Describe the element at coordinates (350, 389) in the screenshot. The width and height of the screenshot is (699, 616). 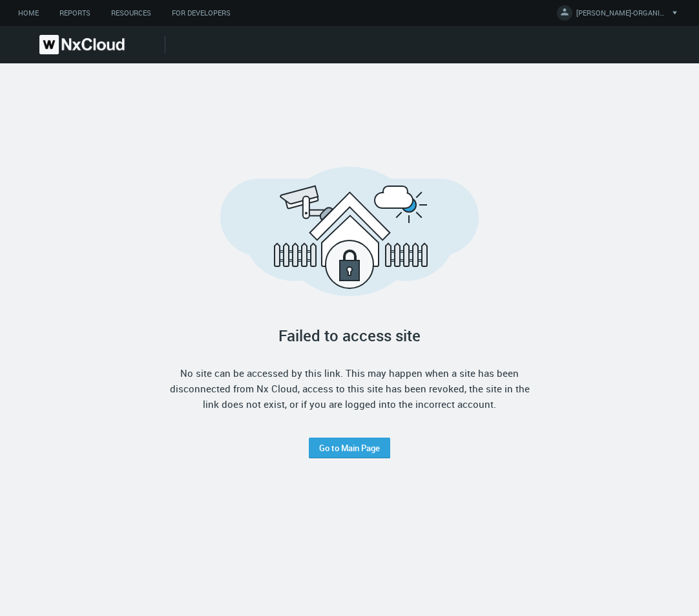
I see `div: No site can be accessed by this link. This may happen when a site has been disconnected from Nx C...` at that location.